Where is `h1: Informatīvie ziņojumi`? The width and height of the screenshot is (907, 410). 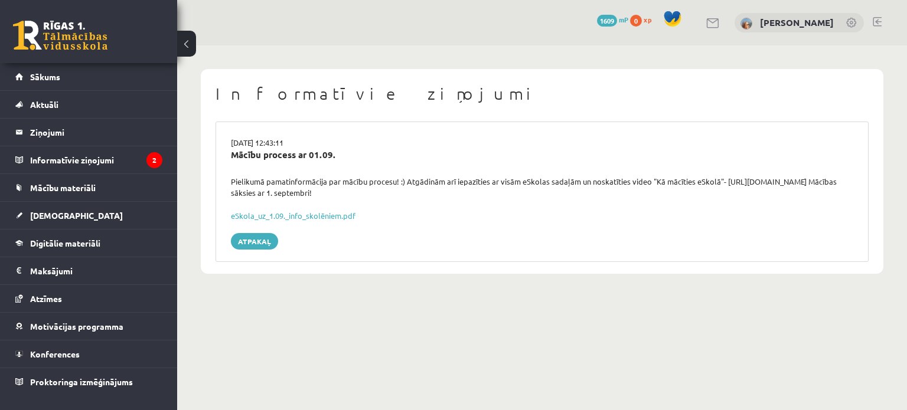 h1: Informatīvie ziņojumi is located at coordinates (542, 94).